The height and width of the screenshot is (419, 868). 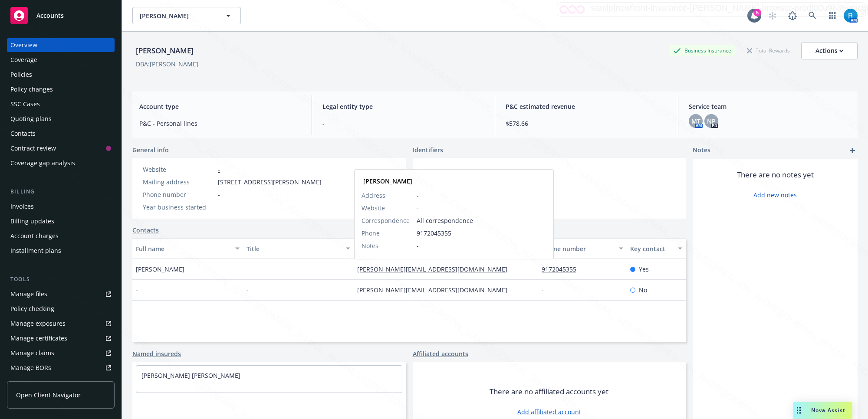 What do you see at coordinates (61, 163) in the screenshot?
I see `a: Coverage gap analysis` at bounding box center [61, 163].